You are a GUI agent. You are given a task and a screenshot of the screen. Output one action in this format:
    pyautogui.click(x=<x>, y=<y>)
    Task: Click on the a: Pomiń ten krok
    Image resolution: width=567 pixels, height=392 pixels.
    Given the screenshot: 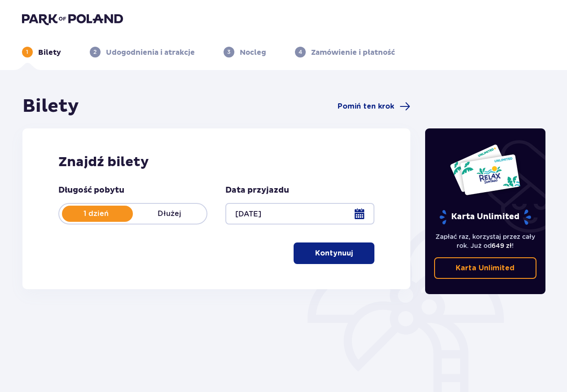 What is the action you would take?
    pyautogui.click(x=374, y=106)
    